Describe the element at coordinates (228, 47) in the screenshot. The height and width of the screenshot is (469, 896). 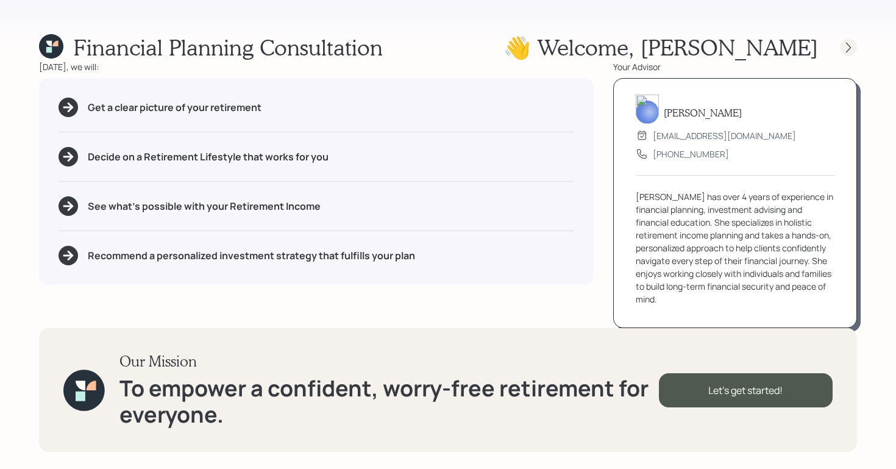
I see `h1: Financial Planning Consultation` at that location.